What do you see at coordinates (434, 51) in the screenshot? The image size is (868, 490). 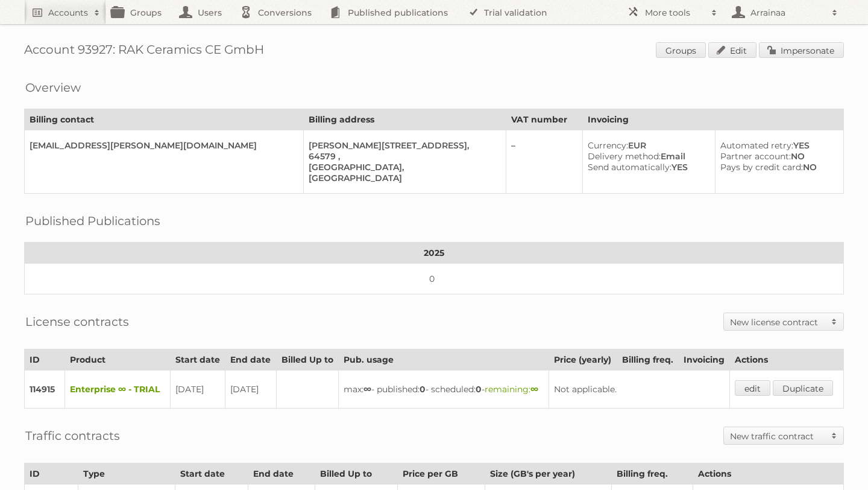 I see `h1: Account 93927: RAK Ceramics CE GmbH` at bounding box center [434, 51].